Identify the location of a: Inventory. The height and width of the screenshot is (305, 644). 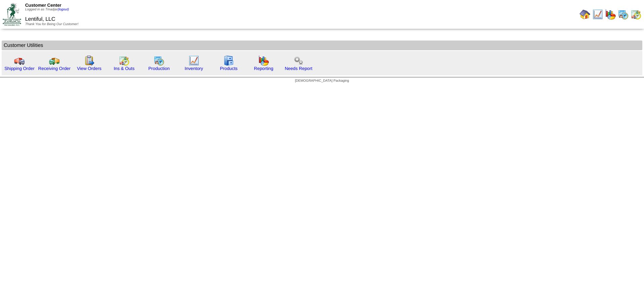
(194, 68).